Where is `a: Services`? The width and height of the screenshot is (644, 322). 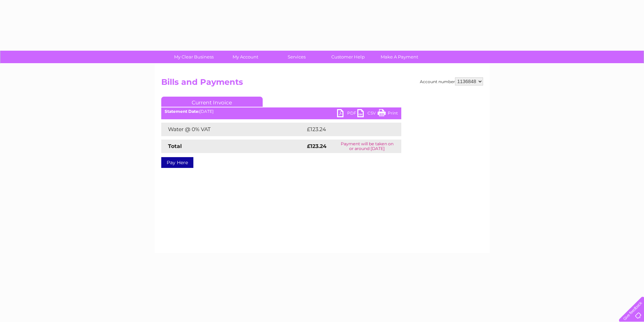 a: Services is located at coordinates (297, 57).